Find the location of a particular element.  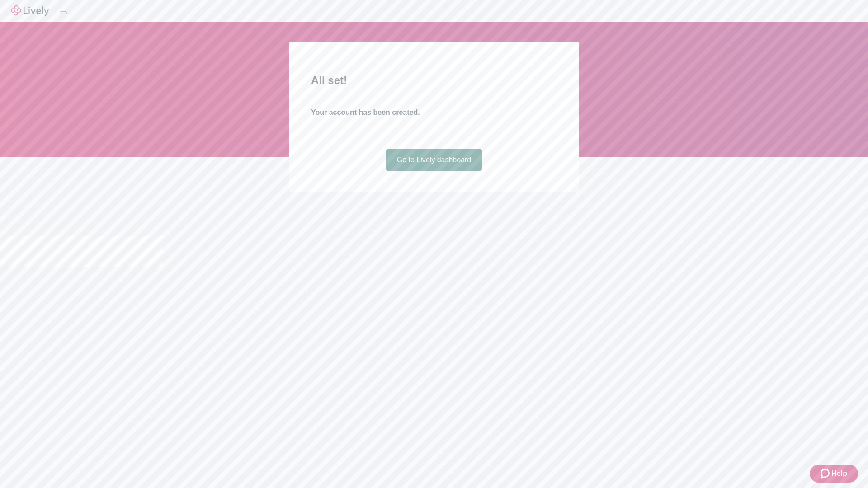

button: Log out is located at coordinates (63, 12).